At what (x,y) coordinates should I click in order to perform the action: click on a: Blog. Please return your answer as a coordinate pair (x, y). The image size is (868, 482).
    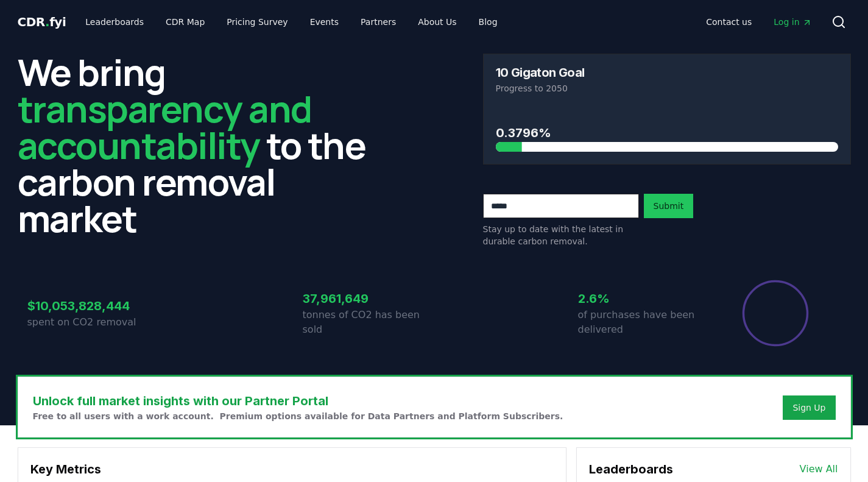
    Looking at the image, I should click on (488, 22).